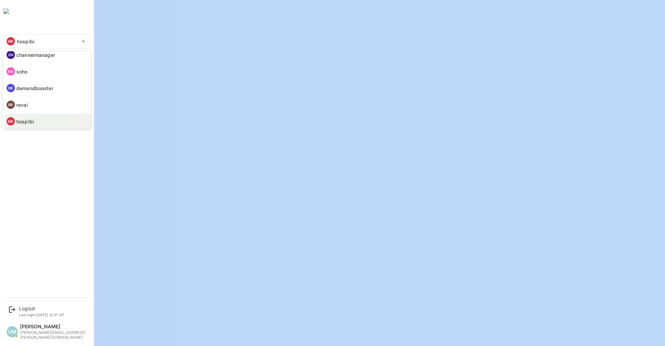  I want to click on div: RE, so click(11, 105).